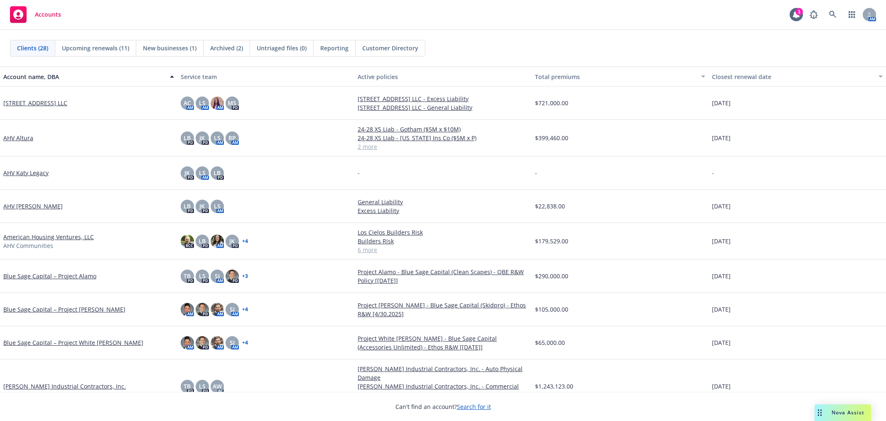  I want to click on a: American Housing Ventures, LLC, so click(49, 236).